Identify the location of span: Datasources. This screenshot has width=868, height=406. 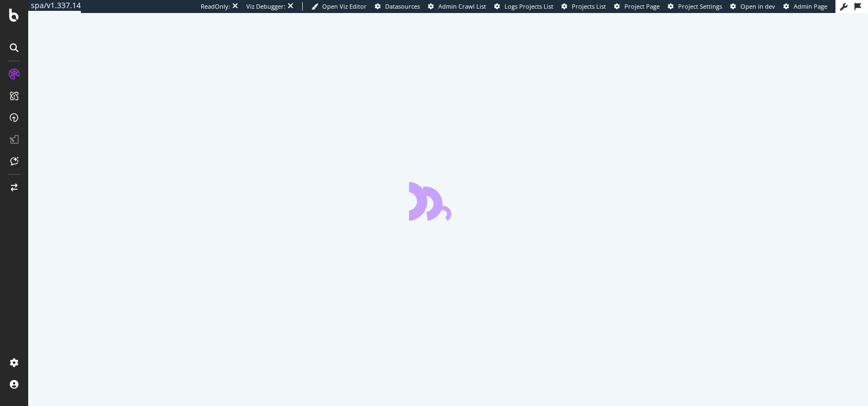
(403, 6).